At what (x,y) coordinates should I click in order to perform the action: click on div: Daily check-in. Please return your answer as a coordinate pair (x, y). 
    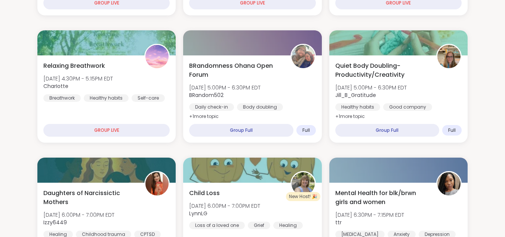
    Looking at the image, I should click on (212, 107).